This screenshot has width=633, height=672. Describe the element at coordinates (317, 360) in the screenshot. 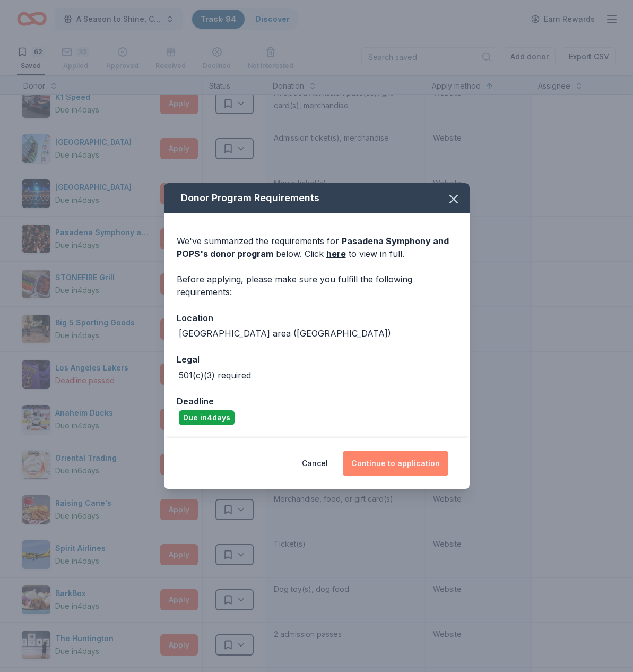

I see `div: Legal` at that location.